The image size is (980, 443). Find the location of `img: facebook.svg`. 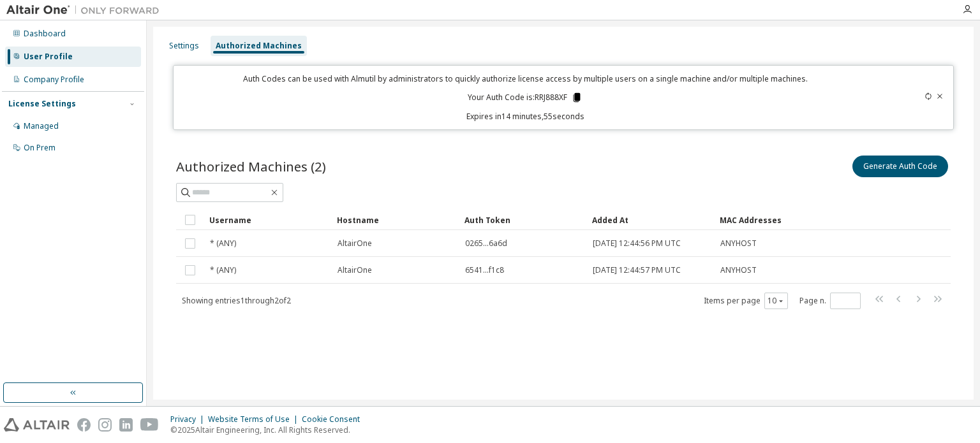

img: facebook.svg is located at coordinates (84, 424).